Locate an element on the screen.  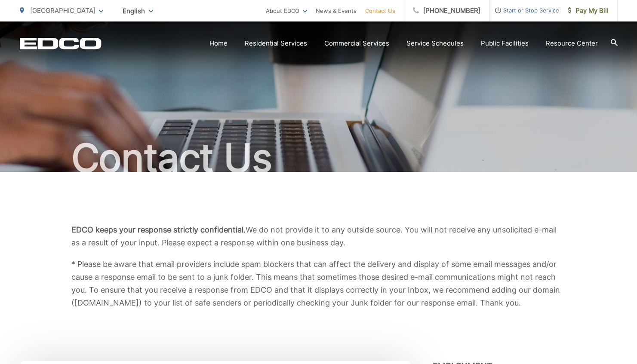
h1: Contact Us is located at coordinates (318, 158).